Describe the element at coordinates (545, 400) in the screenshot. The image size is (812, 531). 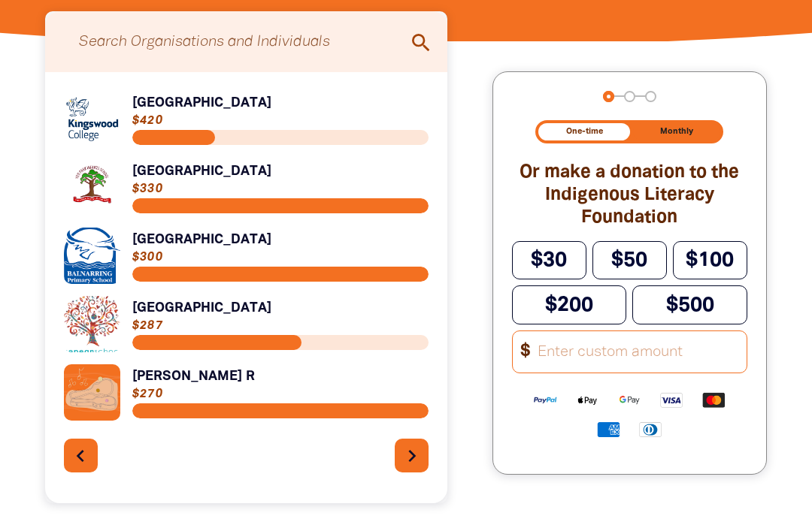
I see `img: Paypal logo` at that location.